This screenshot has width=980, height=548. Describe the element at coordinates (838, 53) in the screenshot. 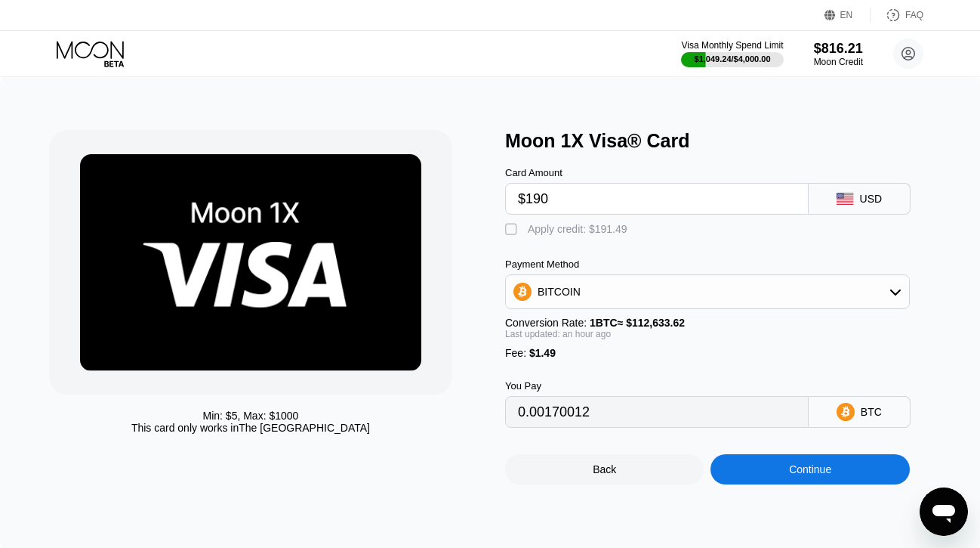

I see `div: $816.21Moon Credit` at that location.